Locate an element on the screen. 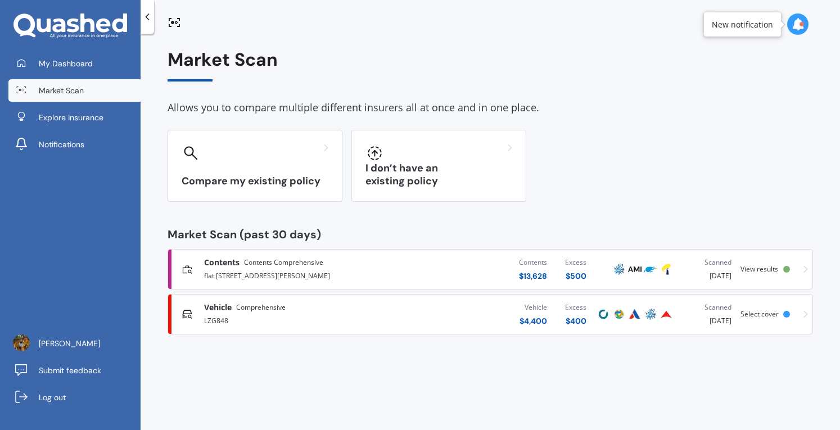  a: Explore insurance is located at coordinates (74, 118).